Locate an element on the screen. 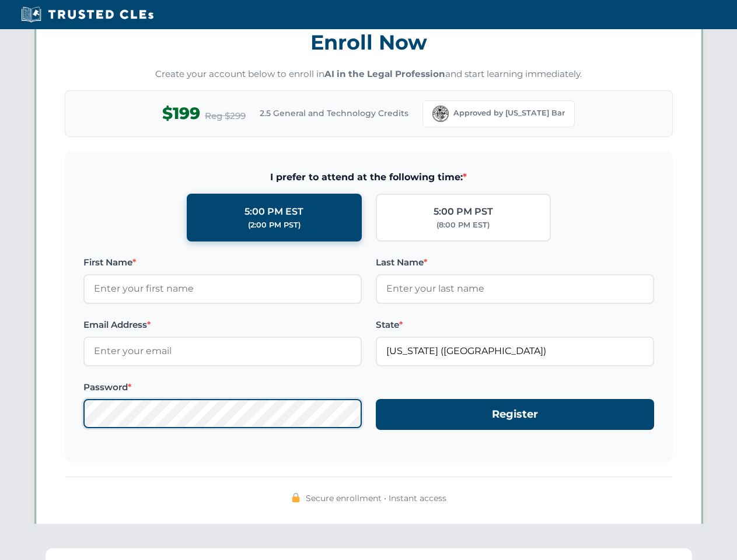 The width and height of the screenshot is (737, 560). span: $199 is located at coordinates (181, 114).